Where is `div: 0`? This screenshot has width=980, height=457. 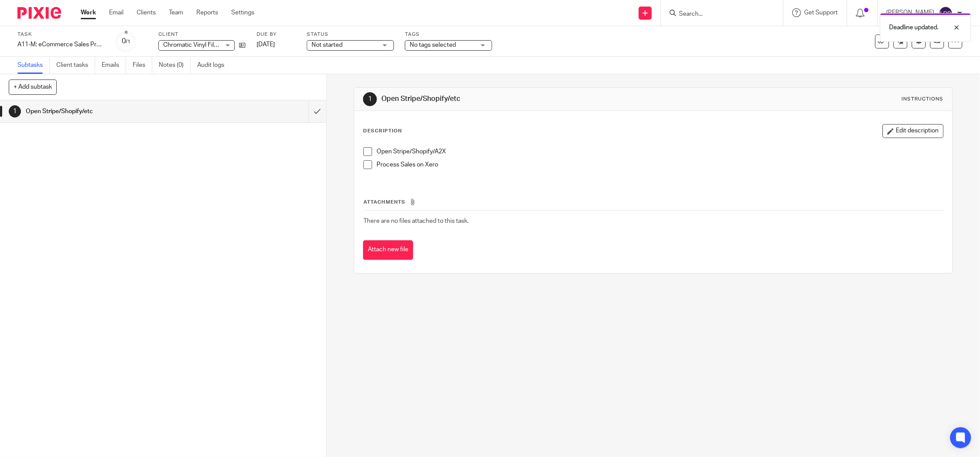 div: 0 is located at coordinates (126, 41).